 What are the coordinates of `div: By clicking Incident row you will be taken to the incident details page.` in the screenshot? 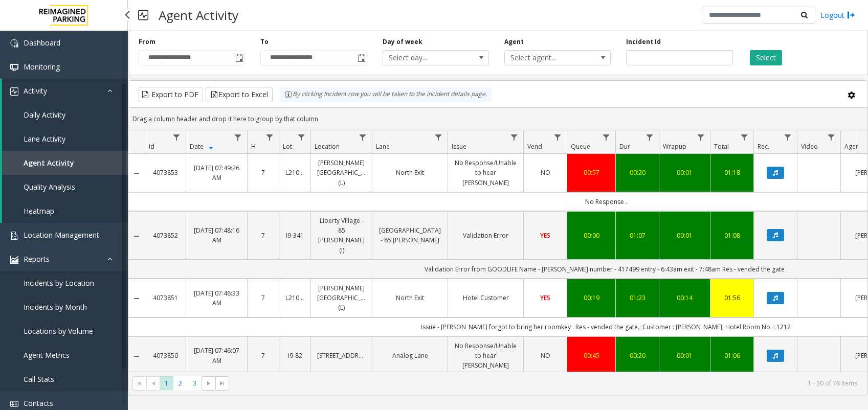 It's located at (386, 94).